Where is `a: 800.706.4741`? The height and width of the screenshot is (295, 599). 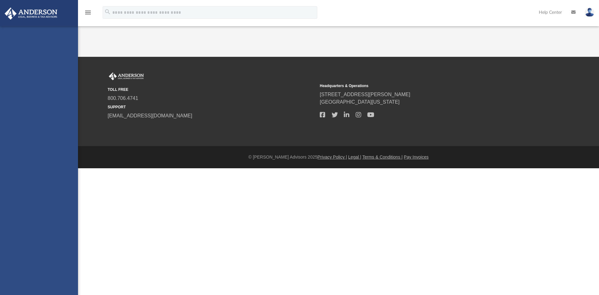
a: 800.706.4741 is located at coordinates (123, 98).